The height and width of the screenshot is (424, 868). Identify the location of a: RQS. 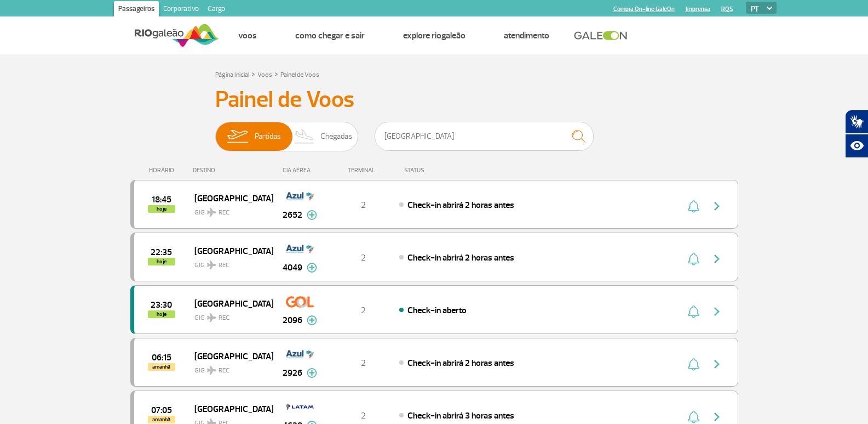
(727, 9).